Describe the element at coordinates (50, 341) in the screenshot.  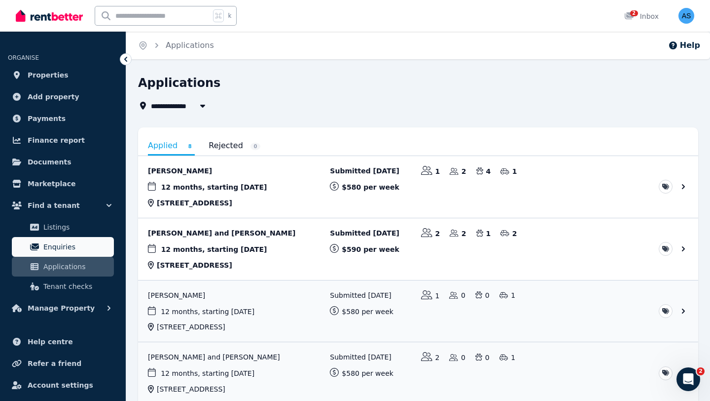
I see `span: Help centre` at that location.